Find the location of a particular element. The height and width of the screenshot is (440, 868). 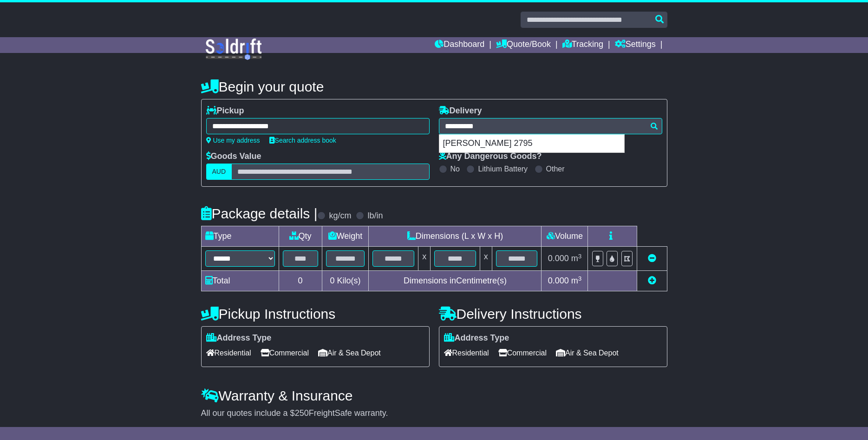

label: No is located at coordinates (456, 169).